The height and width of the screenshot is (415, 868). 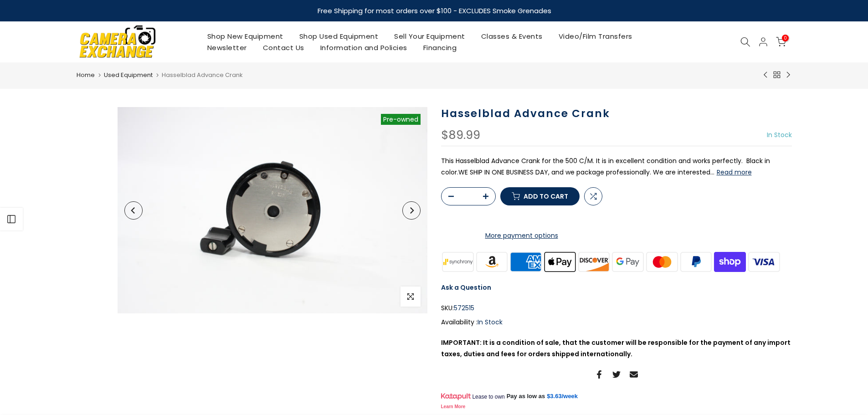 I want to click on img: paypal, so click(x=696, y=261).